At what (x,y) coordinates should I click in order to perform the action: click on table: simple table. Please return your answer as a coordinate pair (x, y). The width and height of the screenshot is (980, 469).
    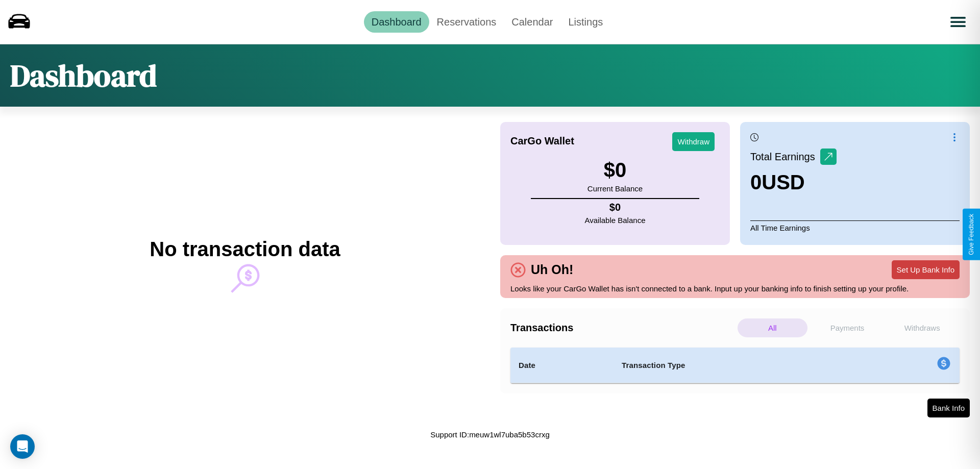
    Looking at the image, I should click on (735, 365).